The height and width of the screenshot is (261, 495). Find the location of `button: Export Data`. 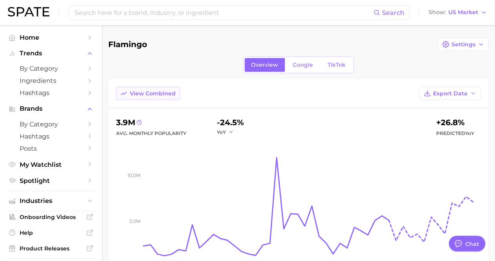

button: Export Data is located at coordinates (451, 93).